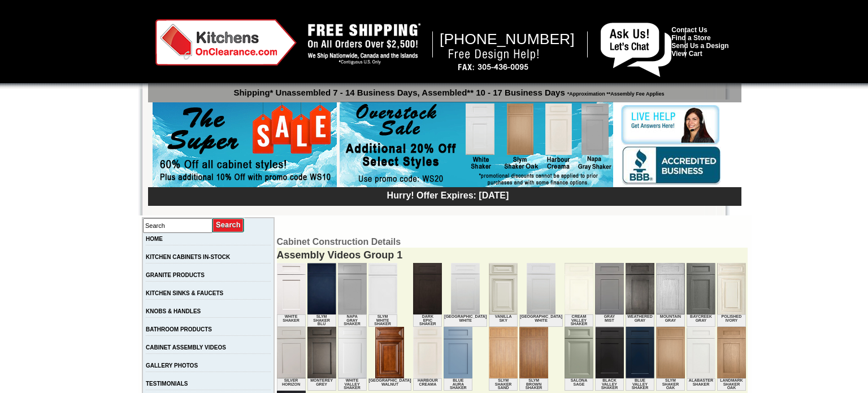 This screenshot has height=393, width=868. I want to click on a: Contact Us, so click(689, 30).